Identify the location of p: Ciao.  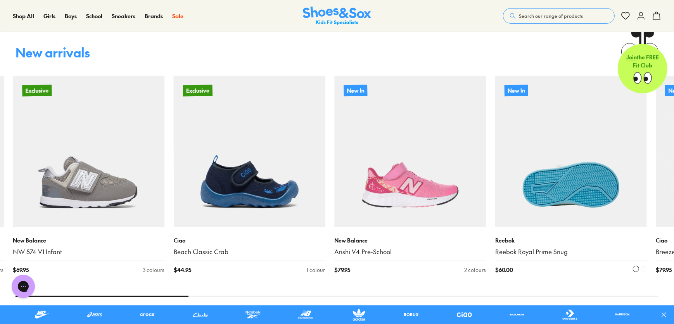
(249, 240).